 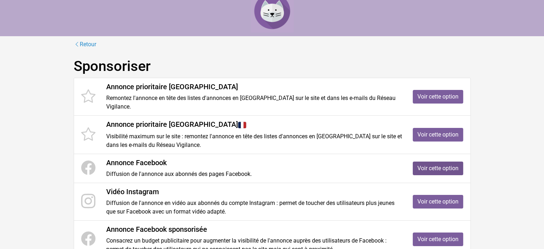 I want to click on p: Visibilité maximum sur le site : remontez l'annonce en tête des listes d'annonces en [GEOGRAPHIC_..., so click(x=254, y=141).